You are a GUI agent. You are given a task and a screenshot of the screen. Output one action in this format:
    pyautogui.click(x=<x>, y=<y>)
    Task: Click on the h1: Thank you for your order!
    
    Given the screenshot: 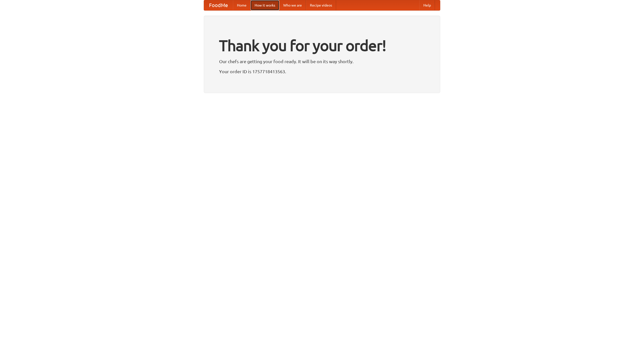 What is the action you would take?
    pyautogui.click(x=322, y=45)
    